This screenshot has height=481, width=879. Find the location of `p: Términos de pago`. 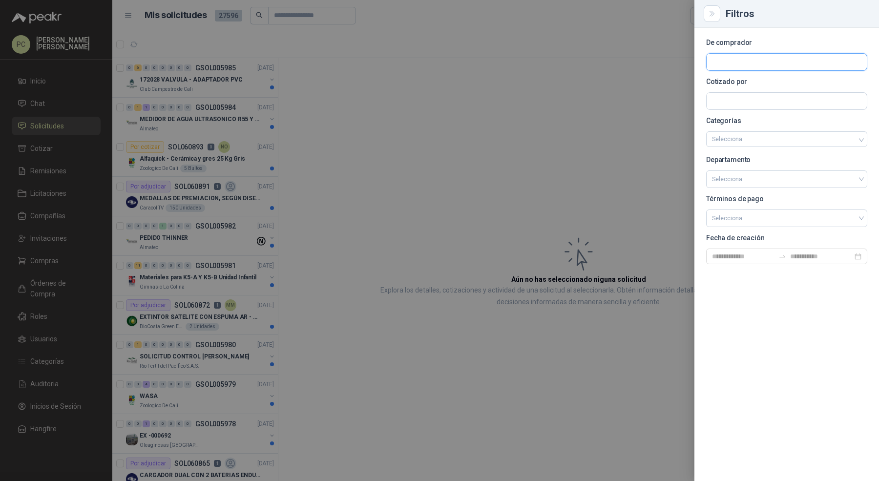

p: Términos de pago is located at coordinates (787, 199).